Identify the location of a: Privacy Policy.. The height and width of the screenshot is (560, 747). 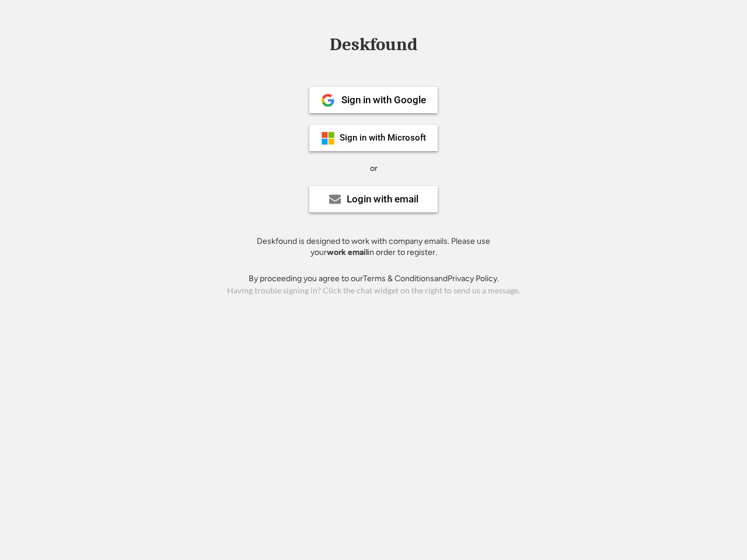
(474, 278).